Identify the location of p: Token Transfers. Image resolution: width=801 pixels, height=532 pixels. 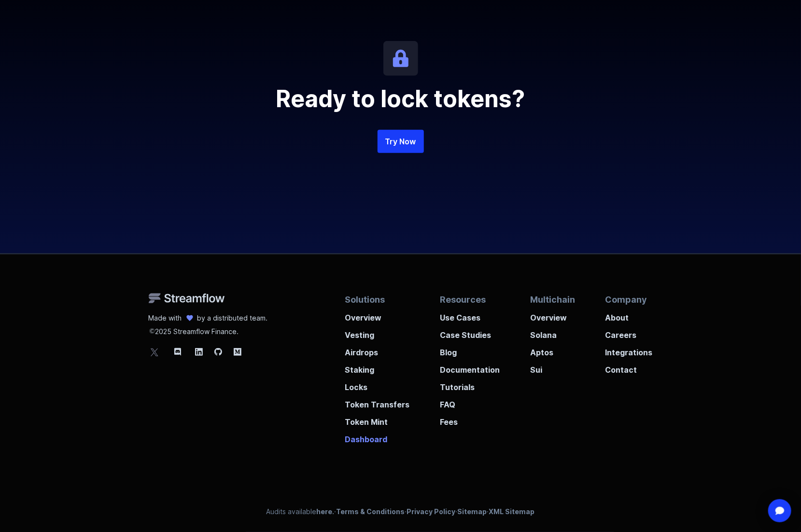
(378, 402).